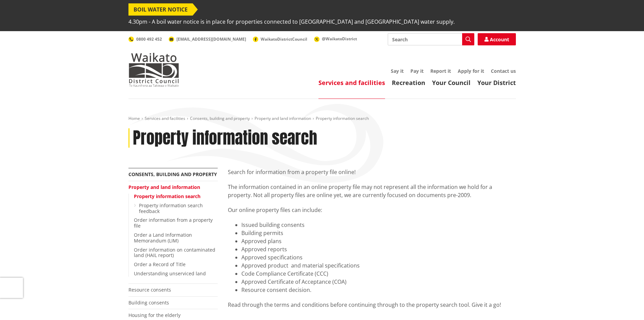 The image size is (644, 320). Describe the element at coordinates (372, 191) in the screenshot. I see `p: The information contained in an online property file may not represent all the information we hol...` at that location.